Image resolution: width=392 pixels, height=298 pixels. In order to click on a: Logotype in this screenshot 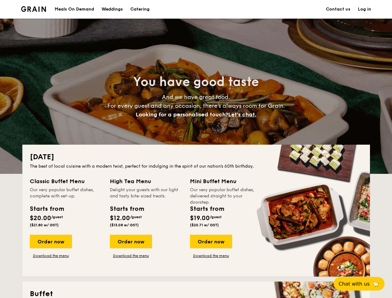, I will do `click(34, 9)`.